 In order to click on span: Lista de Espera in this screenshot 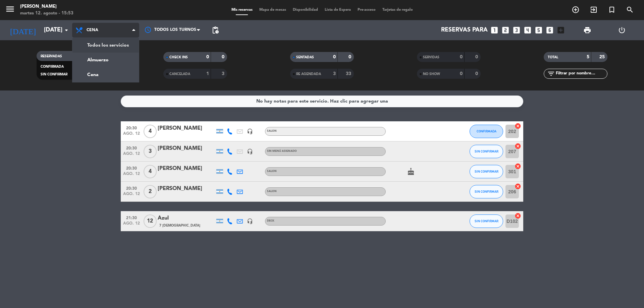, I will do `click(338, 10)`.